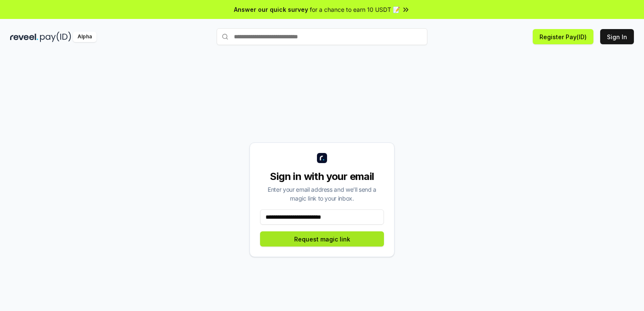 The height and width of the screenshot is (311, 644). I want to click on div: Alpha, so click(85, 36).